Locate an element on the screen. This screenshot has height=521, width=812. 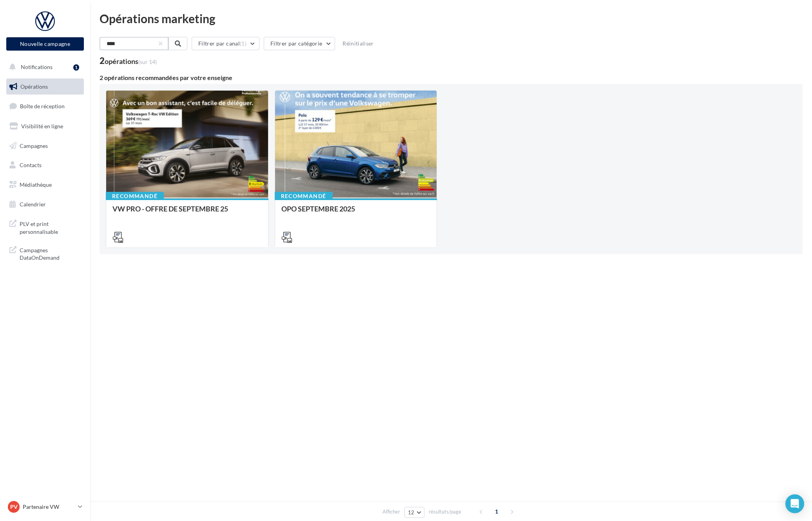
span: Afficher is located at coordinates (391, 512).